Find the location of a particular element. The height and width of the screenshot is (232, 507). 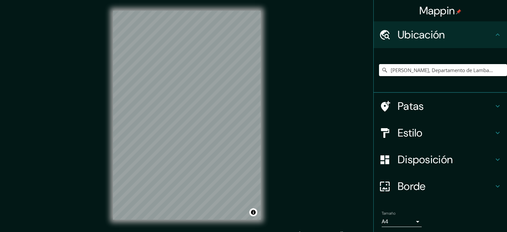

div: Estilo is located at coordinates (441, 133).